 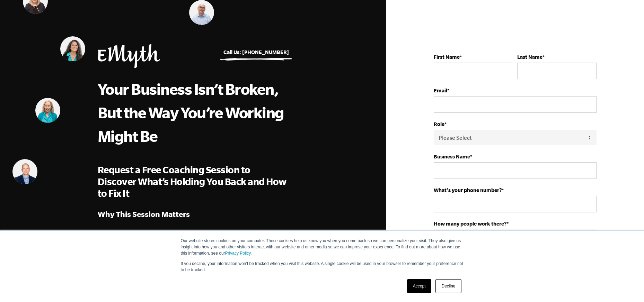 What do you see at coordinates (322, 267) in the screenshot?
I see `p: If you decline, your information won’t be tracked when you visit this website. A single cookie wi...` at bounding box center [322, 267].